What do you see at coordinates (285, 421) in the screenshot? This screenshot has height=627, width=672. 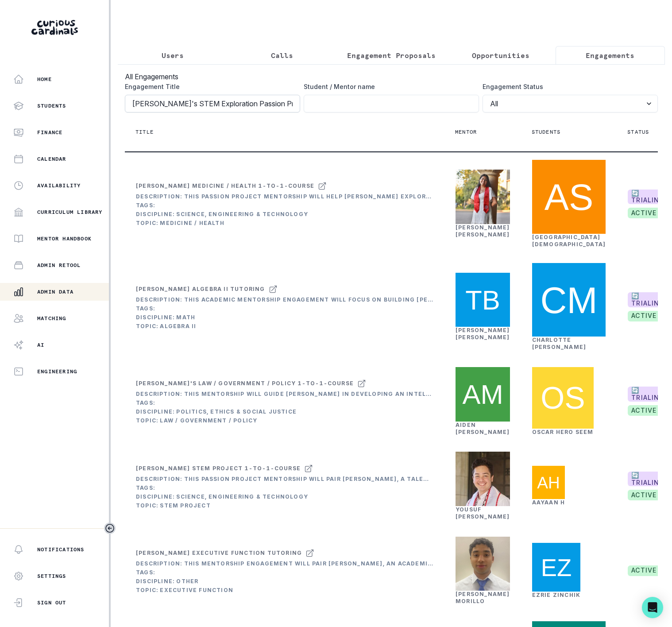 I see `div: Topic: Law / Government / Policy` at bounding box center [285, 421].